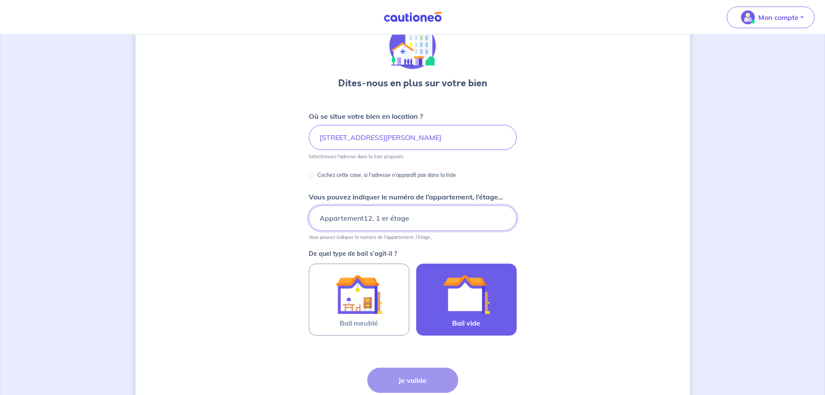 This screenshot has height=395, width=825. I want to click on span: Bail vide, so click(466, 323).